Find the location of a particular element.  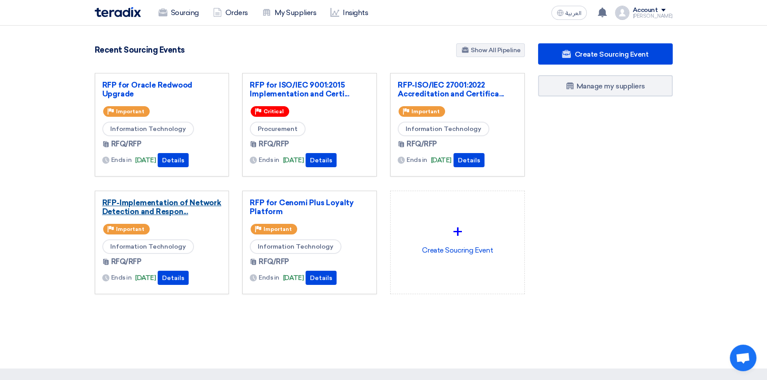

a: Show All Pipeline is located at coordinates (490, 50).